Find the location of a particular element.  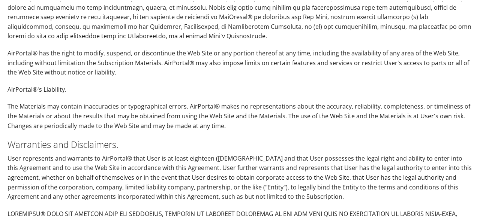

h2: Warranties and Disclaimers. is located at coordinates (240, 144).